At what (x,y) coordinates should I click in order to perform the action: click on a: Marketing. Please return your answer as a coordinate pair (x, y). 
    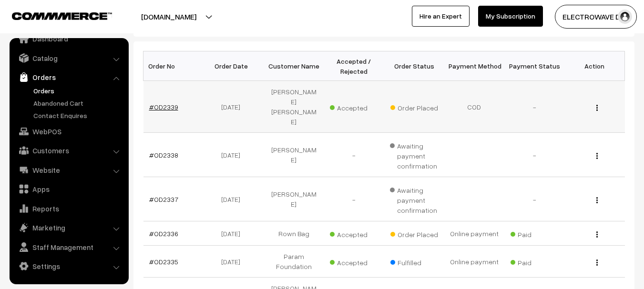
    Looking at the image, I should click on (69, 228).